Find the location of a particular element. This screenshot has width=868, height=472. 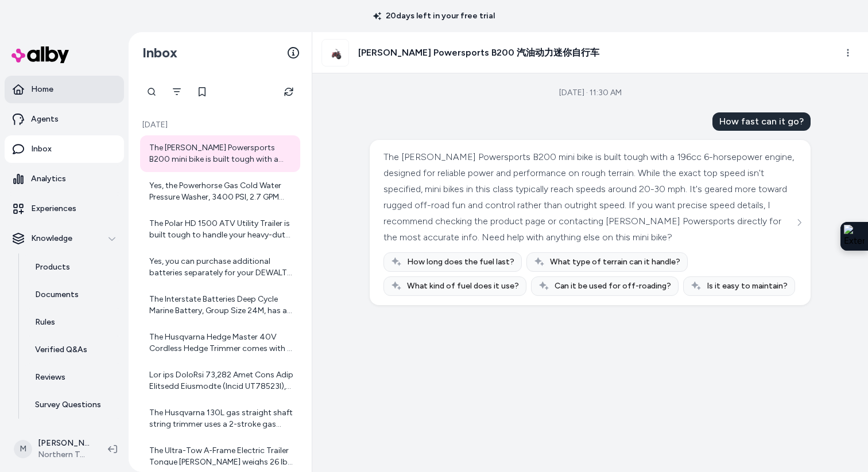

button: Knowledge is located at coordinates (64, 239).